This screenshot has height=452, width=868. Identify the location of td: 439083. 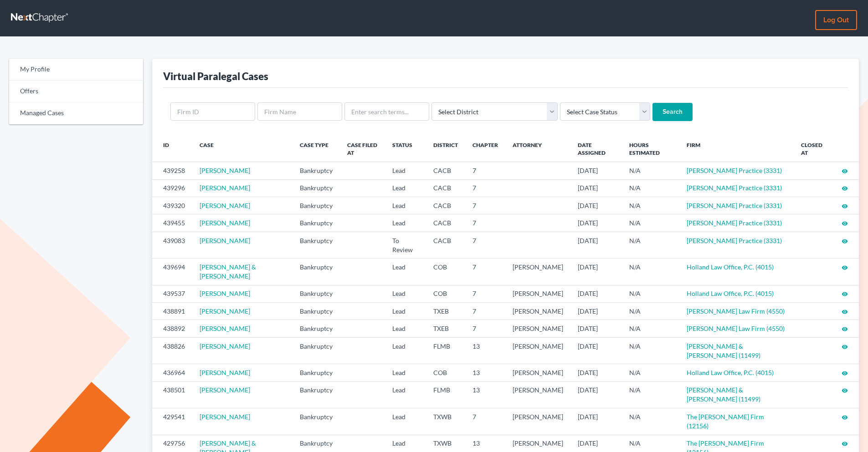
(172, 245).